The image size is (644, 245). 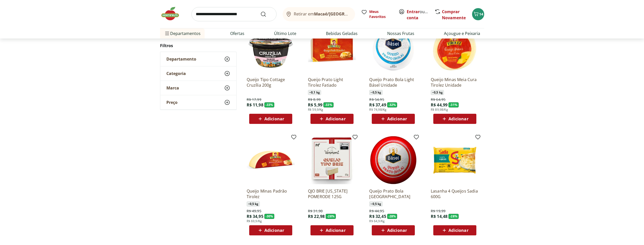 I want to click on span: Preço, so click(x=172, y=102).